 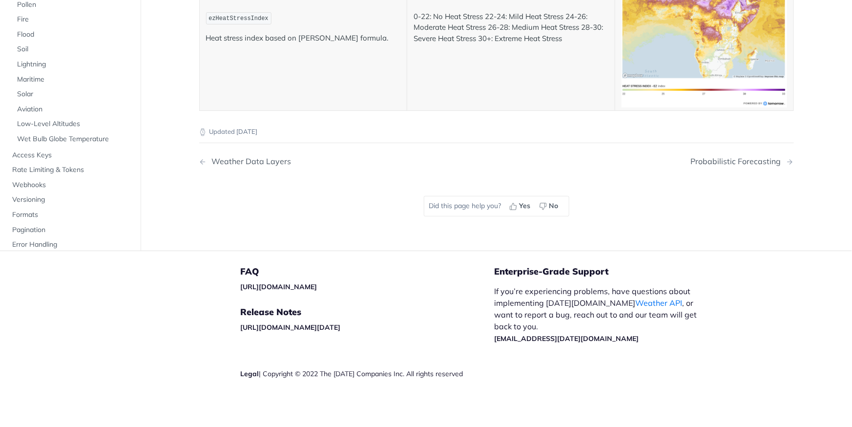 What do you see at coordinates (742, 161) in the screenshot?
I see `a: Next Page: Probabilistic Forecasting` at bounding box center [742, 161].